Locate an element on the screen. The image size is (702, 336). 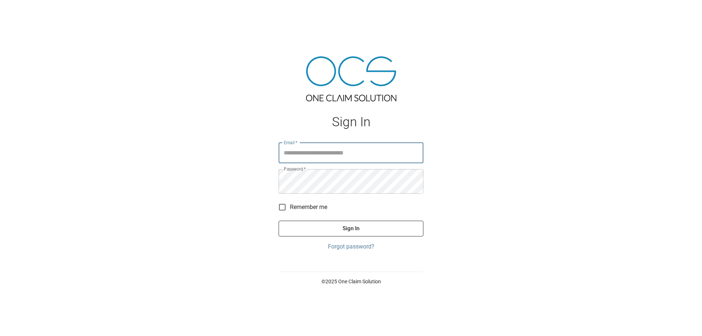
img: ocs-logo-white-transparent.png is located at coordinates (23, 12).